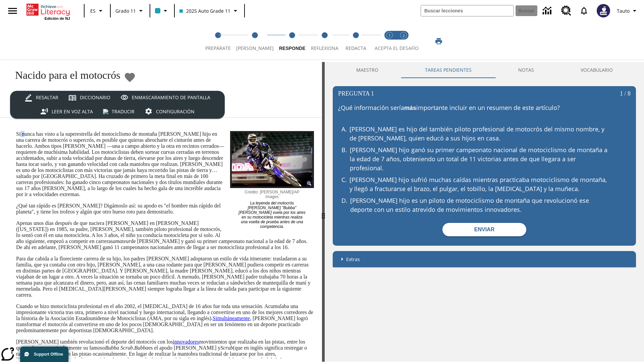 The width and height of the screenshot is (644, 362). What do you see at coordinates (484, 108) in the screenshot?
I see `p: ¿Qué información sería importante incluir en un resumen de este artículo?` at bounding box center [484, 108].